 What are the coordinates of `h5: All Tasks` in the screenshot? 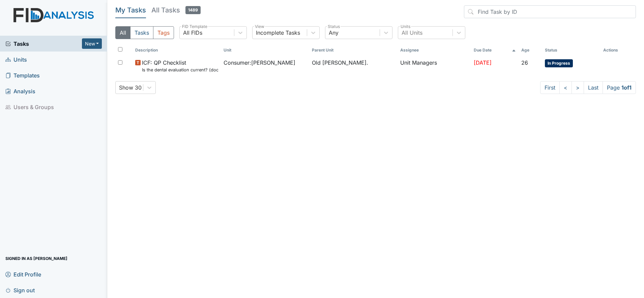 It's located at (176, 10).